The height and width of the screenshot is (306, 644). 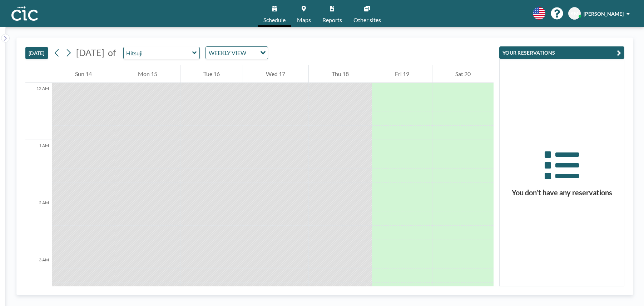 What do you see at coordinates (562, 52) in the screenshot?
I see `button: YOUR RESERVATIONS` at bounding box center [562, 52].